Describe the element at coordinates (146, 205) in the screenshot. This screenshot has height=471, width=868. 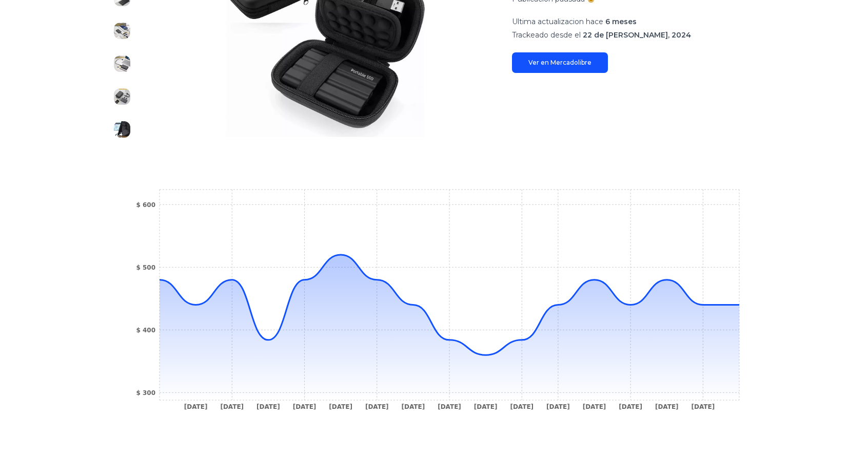
I see `tspan: $ 600` at that location.